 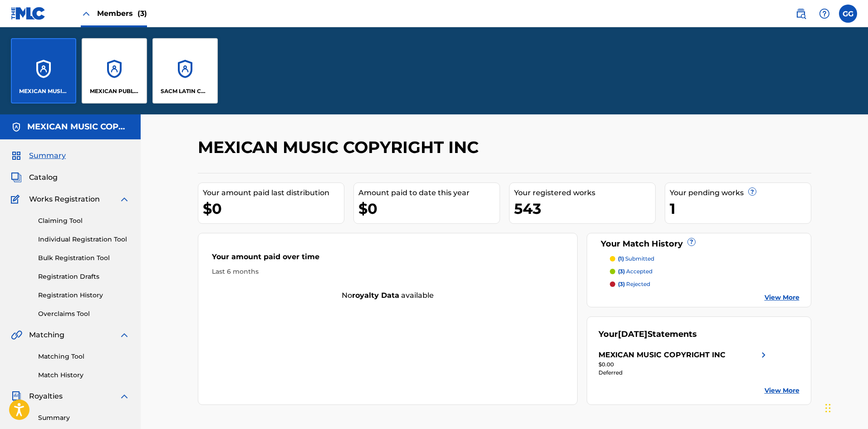 What do you see at coordinates (28, 13) in the screenshot?
I see `img: MLC Logo` at bounding box center [28, 13].